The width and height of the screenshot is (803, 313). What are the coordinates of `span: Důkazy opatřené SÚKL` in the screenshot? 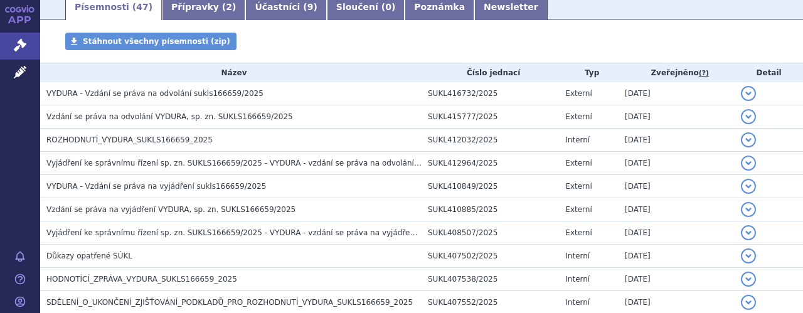 It's located at (89, 256).